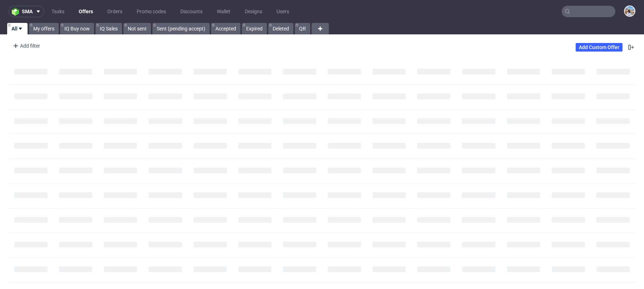 This screenshot has height=289, width=644. I want to click on a: Orders, so click(115, 12).